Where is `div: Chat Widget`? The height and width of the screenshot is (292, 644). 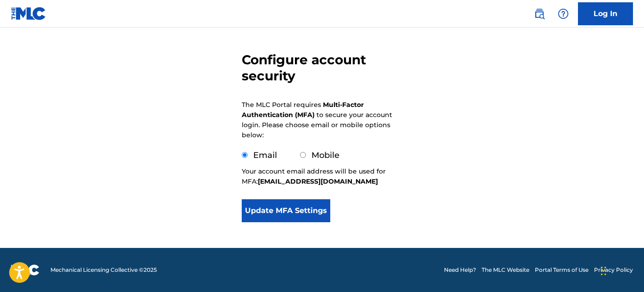
div: Chat Widget is located at coordinates (622, 270).